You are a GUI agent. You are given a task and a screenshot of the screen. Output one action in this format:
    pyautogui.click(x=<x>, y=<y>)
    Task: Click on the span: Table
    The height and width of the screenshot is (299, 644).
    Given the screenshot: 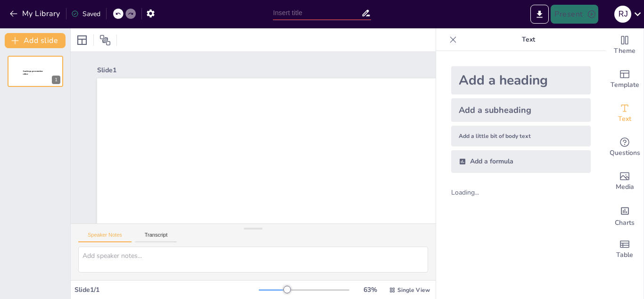 What is the action you would take?
    pyautogui.click(x=625, y=255)
    